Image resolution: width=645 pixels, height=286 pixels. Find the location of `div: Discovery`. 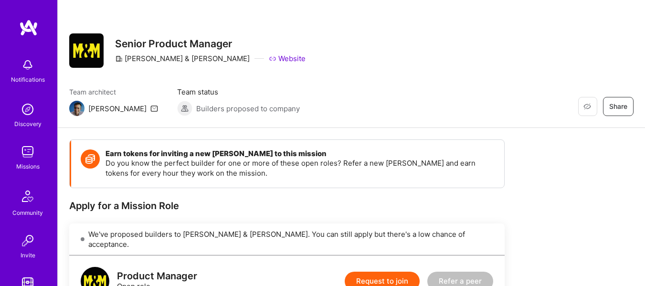

div: Discovery is located at coordinates (28, 124).